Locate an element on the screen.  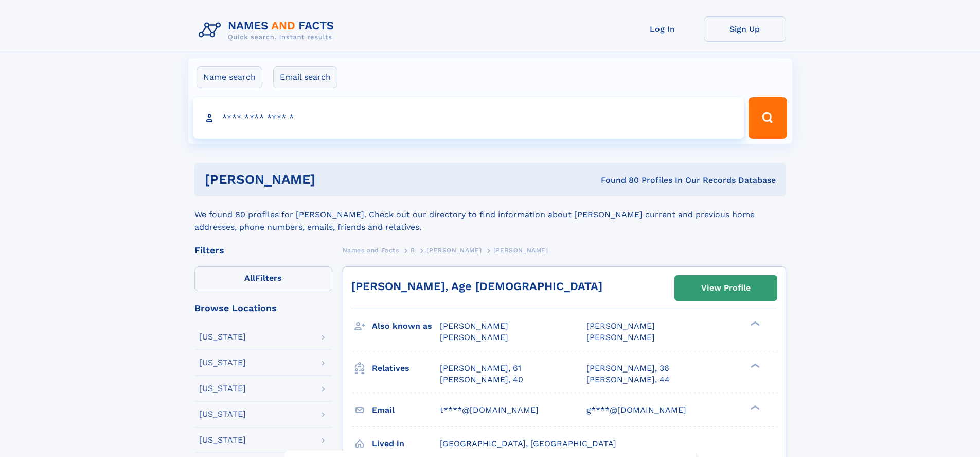
label: Name search is located at coordinates (229, 77).